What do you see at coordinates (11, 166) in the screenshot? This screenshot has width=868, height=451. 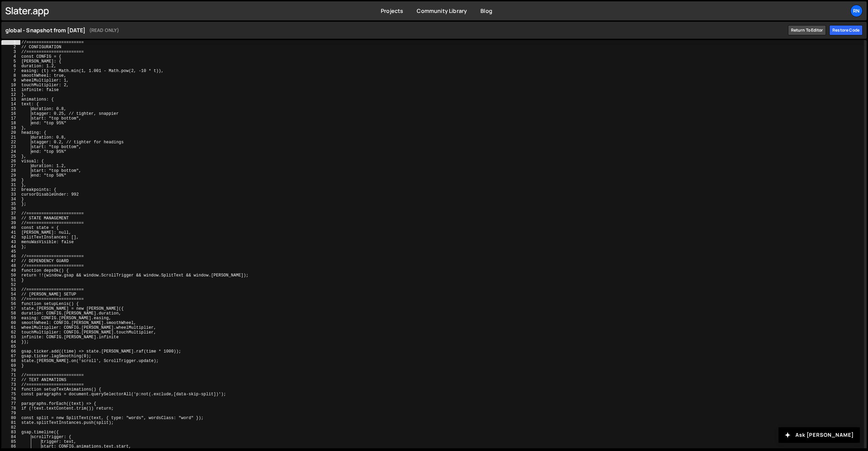 I see `div: 27` at bounding box center [11, 166].